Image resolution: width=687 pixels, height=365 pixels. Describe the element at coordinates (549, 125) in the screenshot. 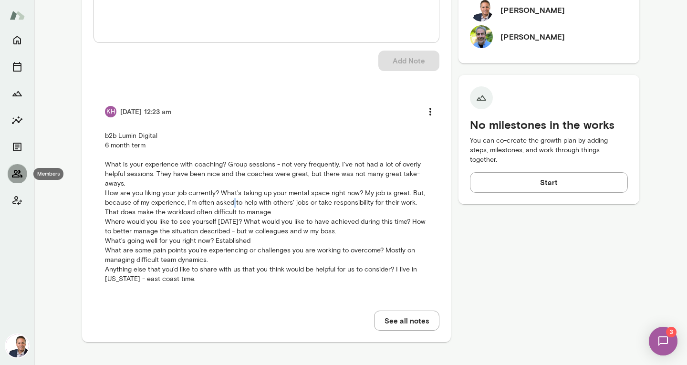

I see `h5: No milestones in the works` at that location.